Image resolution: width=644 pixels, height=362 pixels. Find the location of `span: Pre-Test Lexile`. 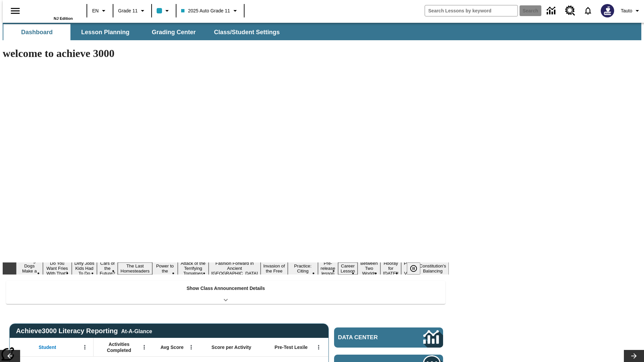

span: Pre-Test Lexile is located at coordinates (291, 347).